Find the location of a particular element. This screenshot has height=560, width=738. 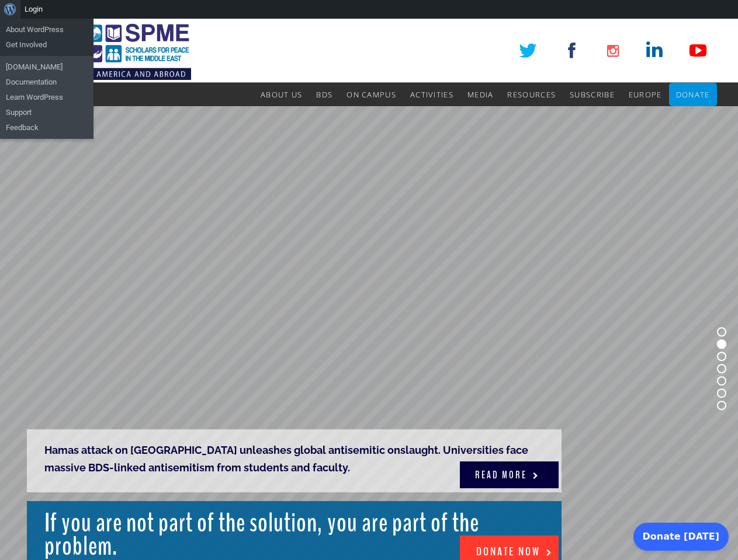

a: Subscribe is located at coordinates (592, 94).